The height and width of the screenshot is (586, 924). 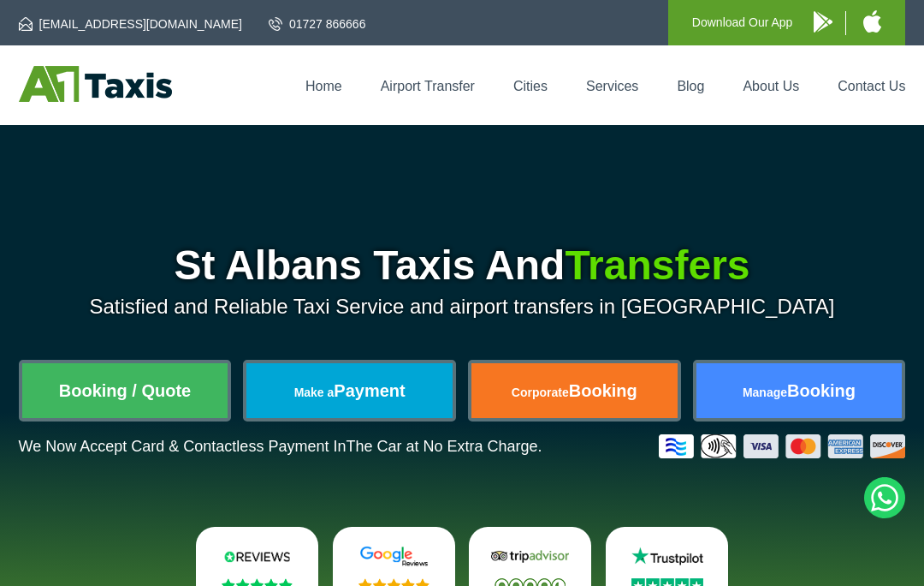 What do you see at coordinates (872, 22) in the screenshot?
I see `img: A1 Taxis iPhone App` at bounding box center [872, 22].